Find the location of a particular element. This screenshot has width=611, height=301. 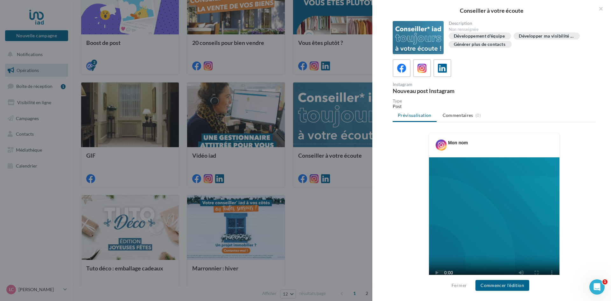

button: Commencer l'édition is located at coordinates (502, 285).